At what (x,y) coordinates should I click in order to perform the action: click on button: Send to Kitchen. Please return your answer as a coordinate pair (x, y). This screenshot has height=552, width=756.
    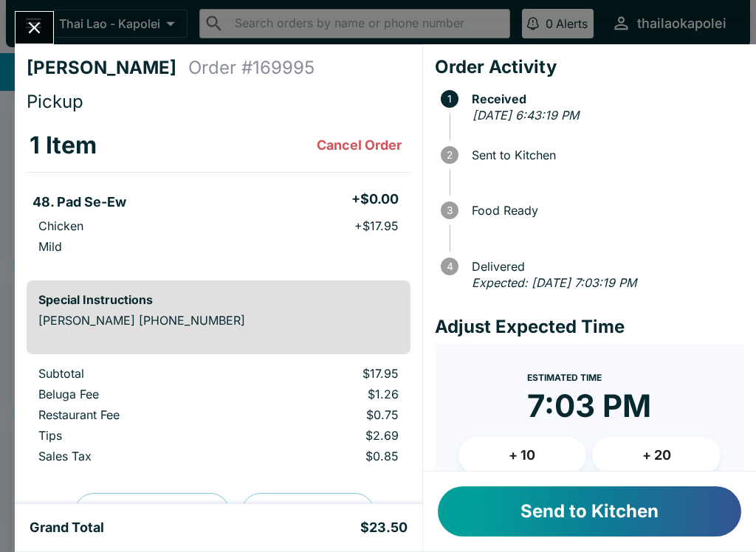
    Looking at the image, I should click on (589, 511).